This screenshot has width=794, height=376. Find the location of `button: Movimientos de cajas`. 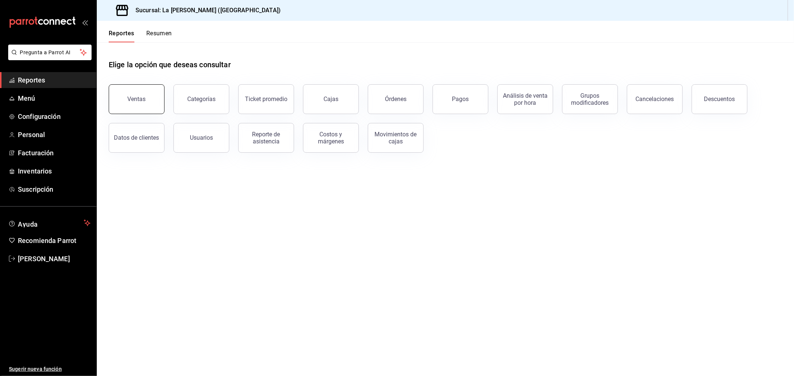

button: Movimientos de cajas is located at coordinates (395, 138).